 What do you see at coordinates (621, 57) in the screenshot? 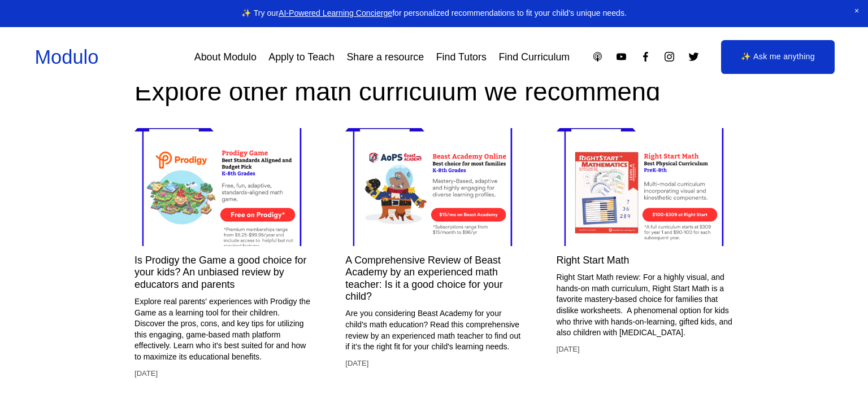
I see `a: YouTube` at bounding box center [621, 57].